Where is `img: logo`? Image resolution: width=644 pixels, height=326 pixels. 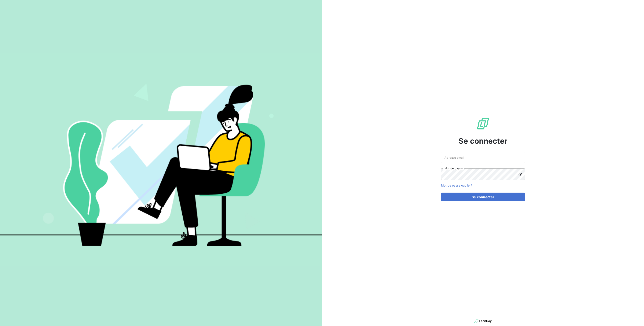 img: logo is located at coordinates (483, 321).